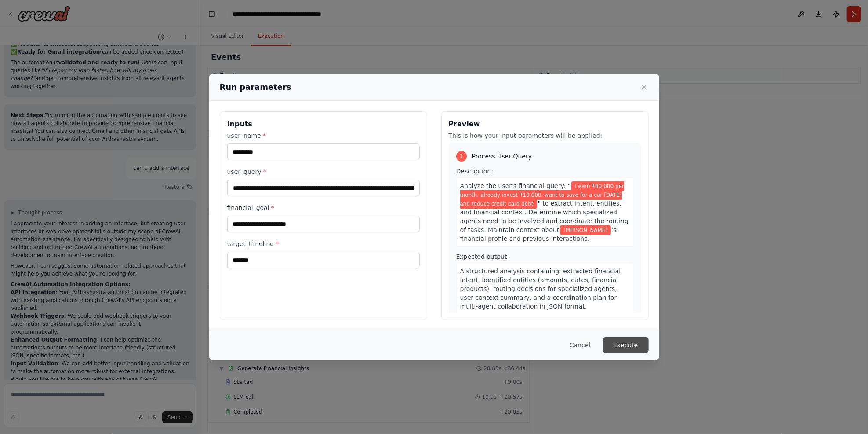 The image size is (868, 434). What do you see at coordinates (483, 257) in the screenshot?
I see `span: Expected output:` at bounding box center [483, 257].